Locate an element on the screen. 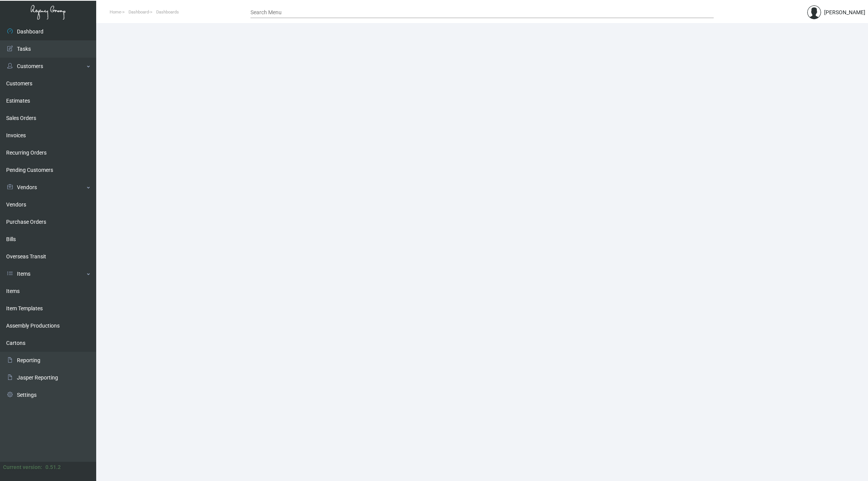  span: Home is located at coordinates (115, 12).